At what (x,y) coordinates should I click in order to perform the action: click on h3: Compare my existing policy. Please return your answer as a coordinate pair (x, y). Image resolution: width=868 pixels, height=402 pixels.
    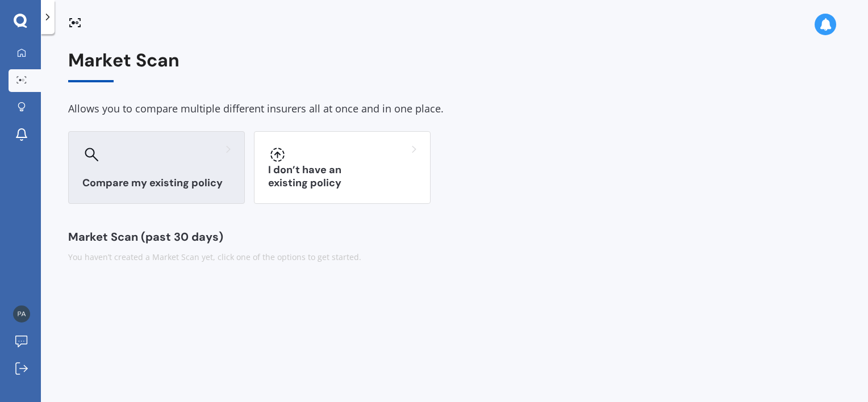
    Looking at the image, I should click on (156, 183).